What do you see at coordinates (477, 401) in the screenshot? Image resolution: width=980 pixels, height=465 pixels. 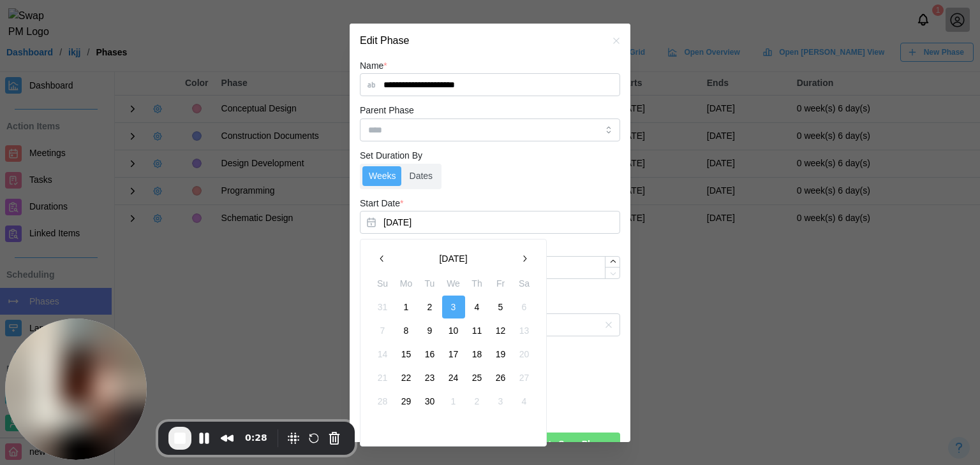 I see `button: 2 October 2025` at bounding box center [477, 401].